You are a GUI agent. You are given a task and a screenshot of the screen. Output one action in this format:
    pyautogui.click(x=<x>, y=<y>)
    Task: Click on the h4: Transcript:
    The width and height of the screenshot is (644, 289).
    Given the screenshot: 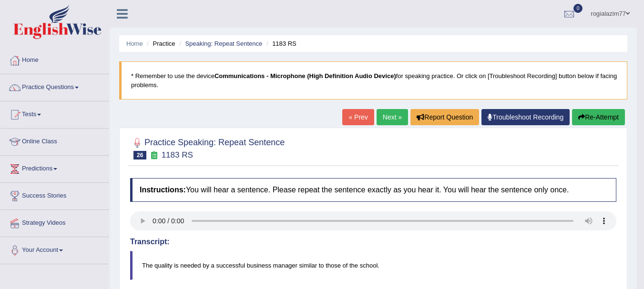 What is the action you would take?
    pyautogui.click(x=373, y=242)
    